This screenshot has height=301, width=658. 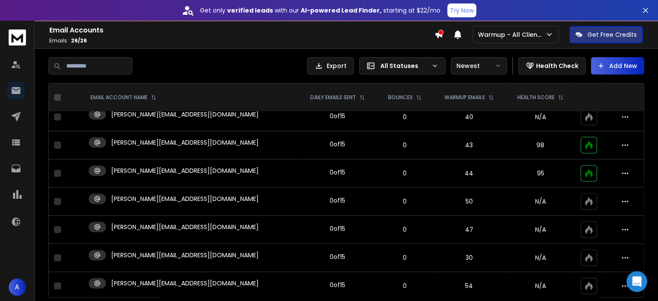 I want to click on button: Get Free Credits, so click(x=606, y=35).